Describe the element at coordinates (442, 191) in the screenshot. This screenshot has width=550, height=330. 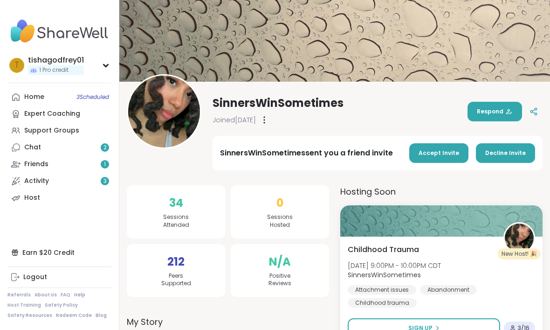
I see `h3: Hosting Soon` at that location.